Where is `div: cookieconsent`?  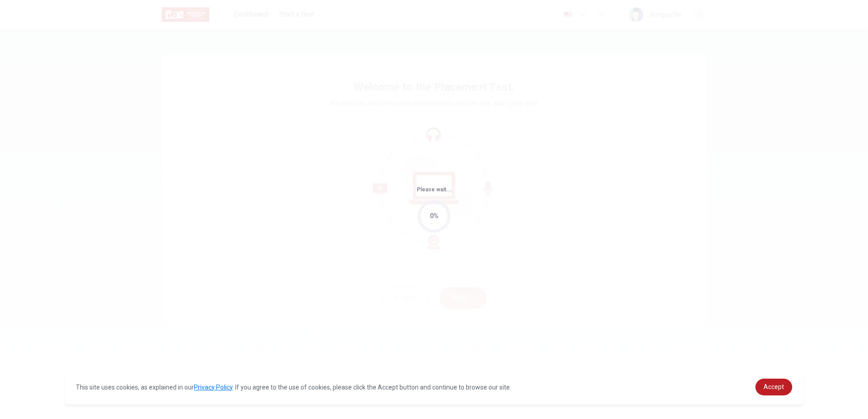
div: cookieconsent is located at coordinates (433, 387).